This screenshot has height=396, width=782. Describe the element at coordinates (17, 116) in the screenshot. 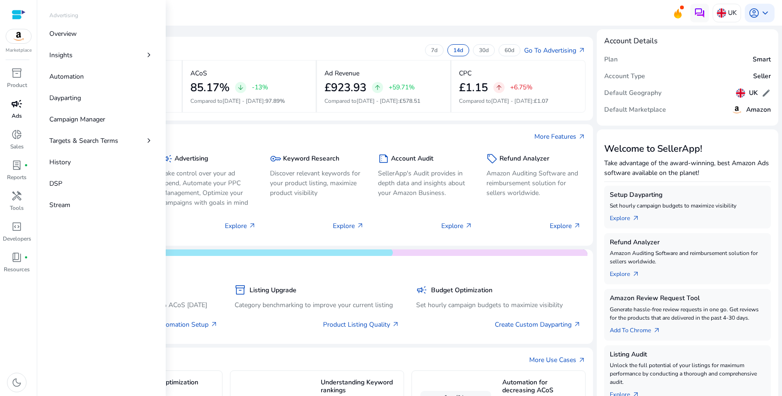

I see `p: Ads` at that location.